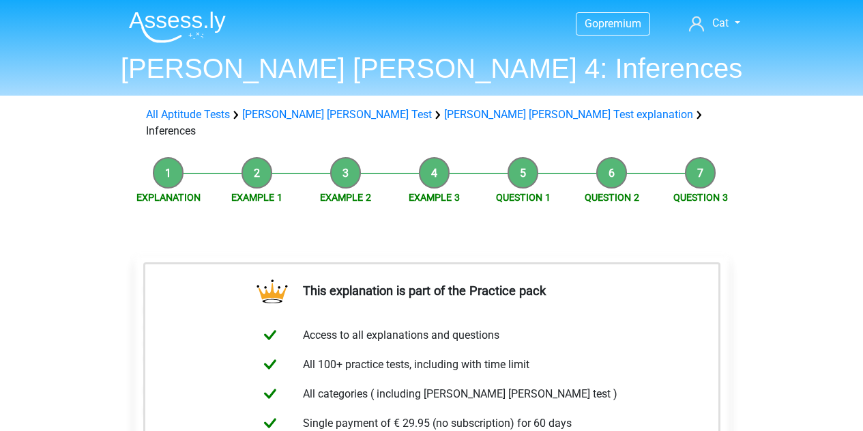  Describe the element at coordinates (592, 23) in the screenshot. I see `span: Go` at that location.